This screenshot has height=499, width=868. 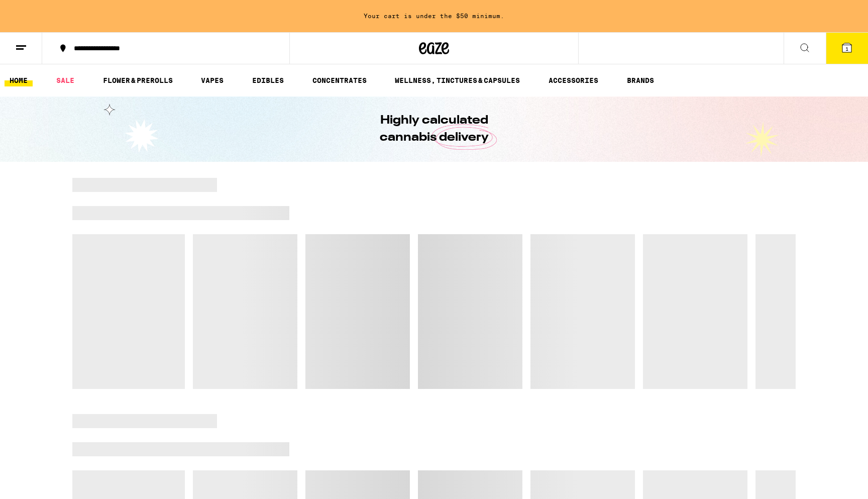 What do you see at coordinates (847, 48) in the screenshot?
I see `button: 1` at bounding box center [847, 48].